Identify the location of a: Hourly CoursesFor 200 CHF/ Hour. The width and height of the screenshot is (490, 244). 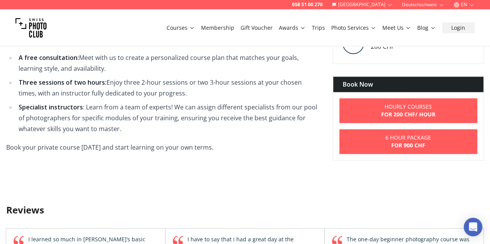
(408, 111).